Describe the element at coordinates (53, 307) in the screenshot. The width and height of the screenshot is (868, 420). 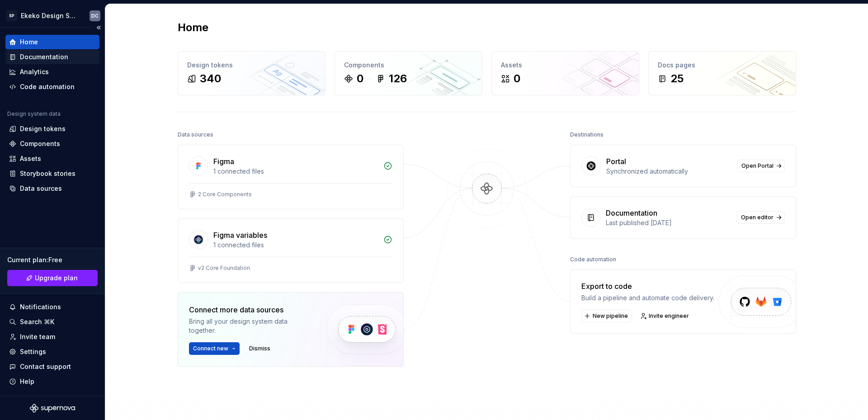
I see `button: Notifications` at that location.